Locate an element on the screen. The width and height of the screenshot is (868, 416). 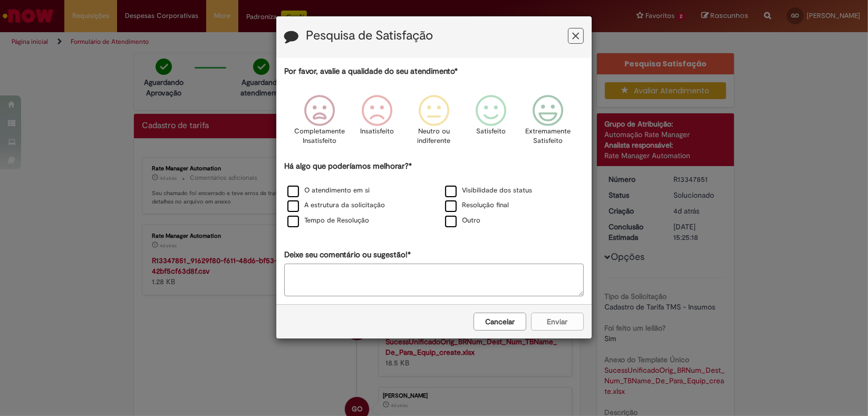
div: Satisfeito is located at coordinates (491, 123).